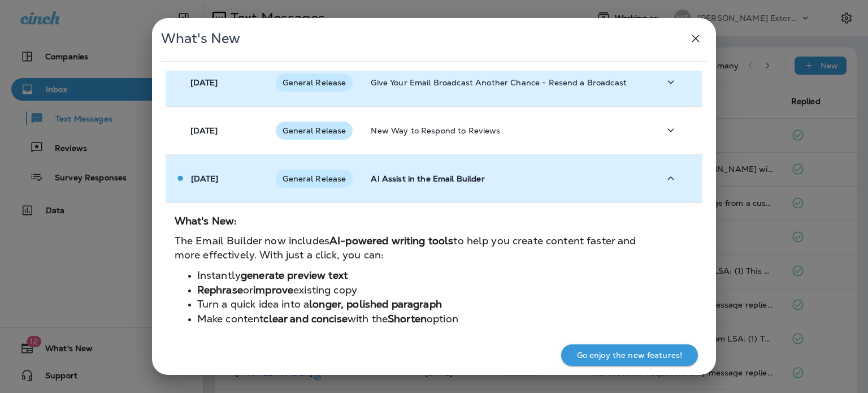 Image resolution: width=868 pixels, height=393 pixels. What do you see at coordinates (248, 289) in the screenshot?
I see `span: or` at bounding box center [248, 289].